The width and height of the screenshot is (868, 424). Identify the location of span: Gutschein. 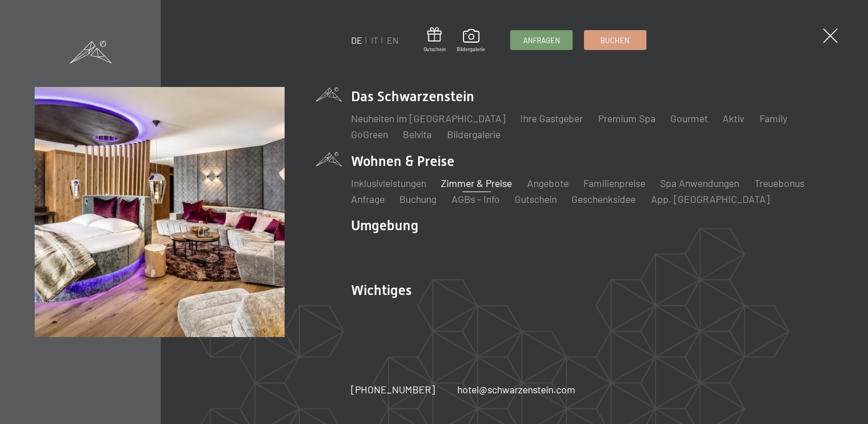
(435, 49).